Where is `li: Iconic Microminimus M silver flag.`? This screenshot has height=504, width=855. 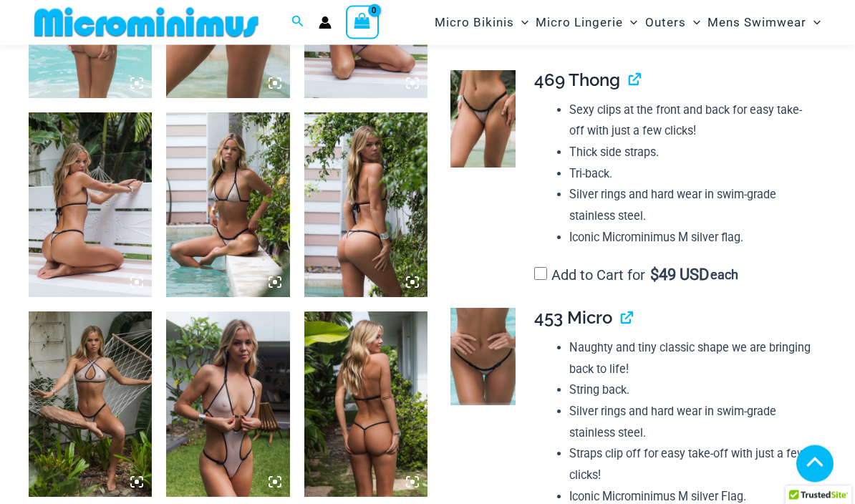 li: Iconic Microminimus M silver flag. is located at coordinates (692, 238).